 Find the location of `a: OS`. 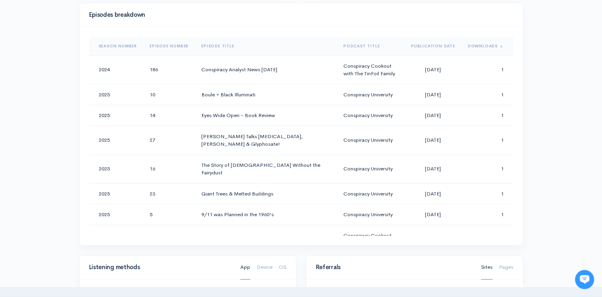

a: OS is located at coordinates (283, 267).